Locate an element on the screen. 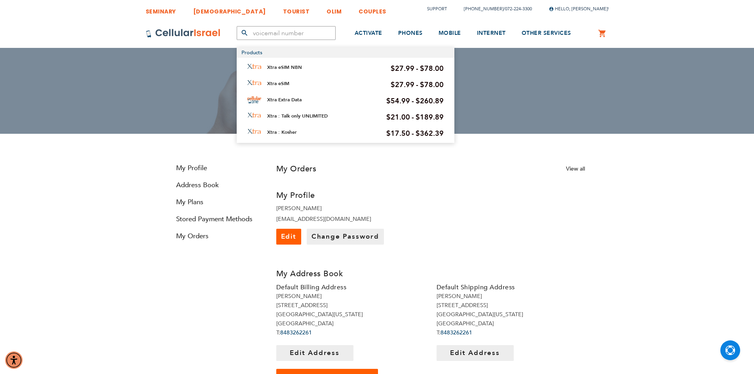 The image size is (754, 374). h4: Default Billing Address is located at coordinates (350, 287).